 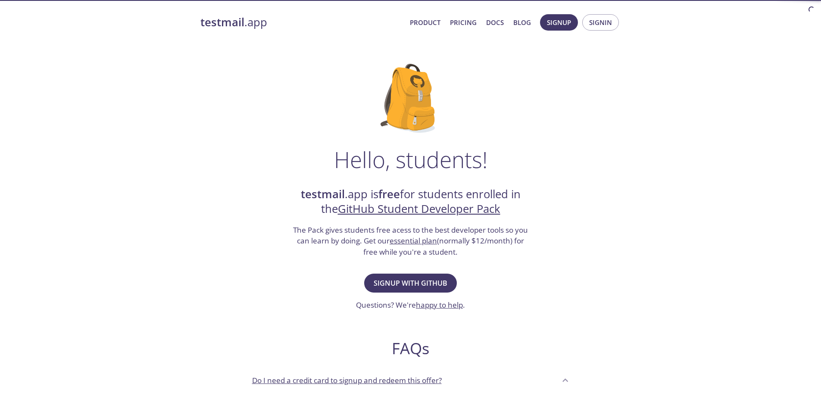 What do you see at coordinates (559, 22) in the screenshot?
I see `button: Signup` at bounding box center [559, 22].